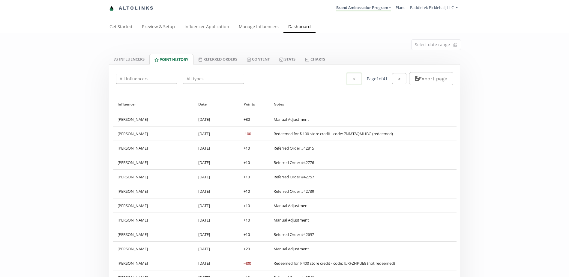  I want to click on a: Preview & Setup, so click(159, 27).